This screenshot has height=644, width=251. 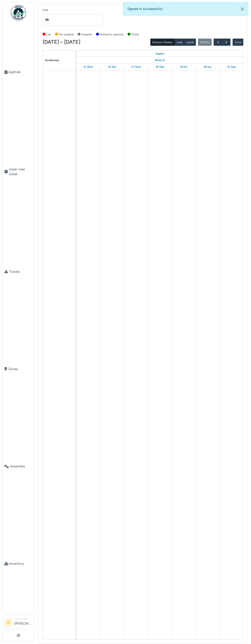 I want to click on span: Agenda, so click(x=21, y=72).